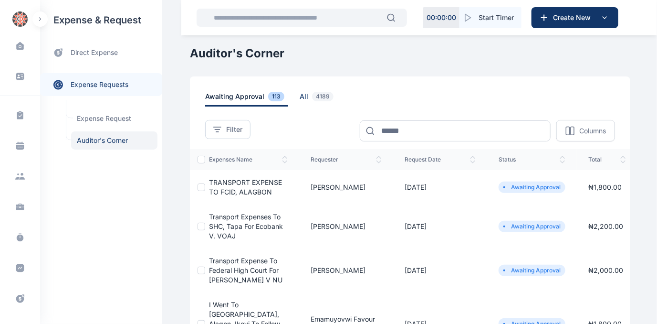 Image resolution: width=657 pixels, height=324 pixels. Describe the element at coordinates (101, 81) in the screenshot. I see `div: expense requests` at that location.